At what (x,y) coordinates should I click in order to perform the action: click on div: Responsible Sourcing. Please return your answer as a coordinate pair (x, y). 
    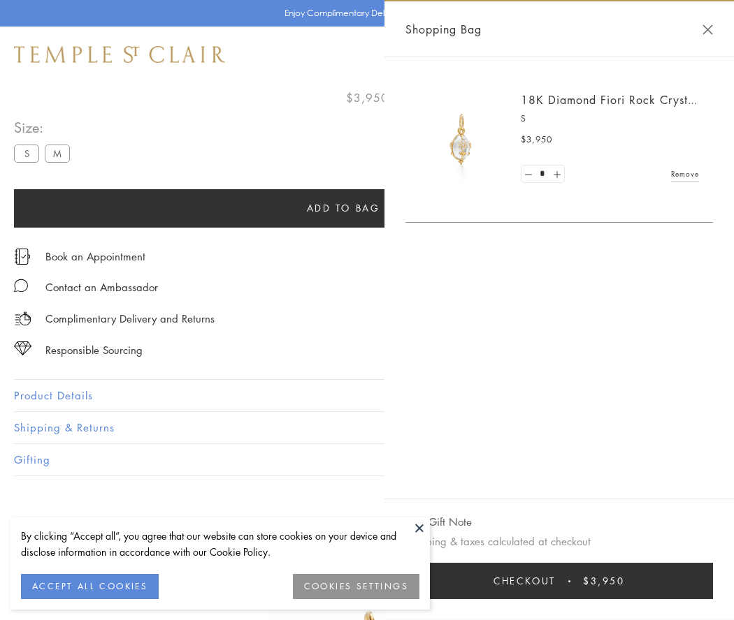
    Looking at the image, I should click on (94, 350).